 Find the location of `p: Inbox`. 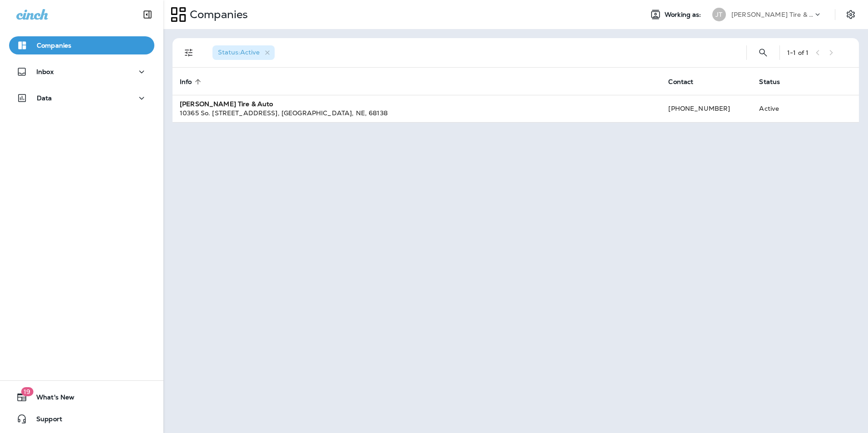

p: Inbox is located at coordinates (45, 71).